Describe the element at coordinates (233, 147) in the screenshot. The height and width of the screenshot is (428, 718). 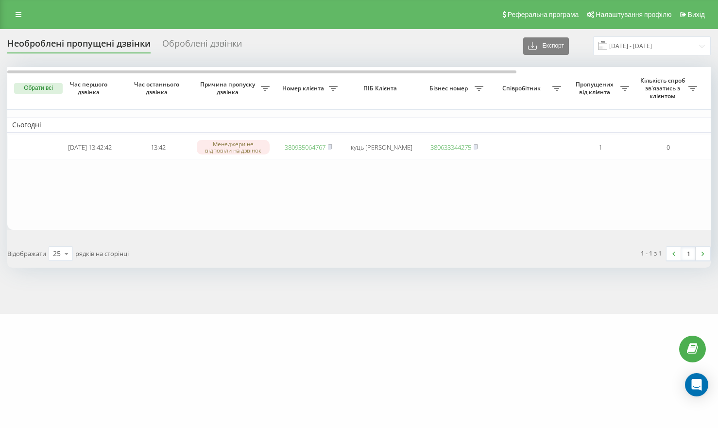
I see `div: Менеджери не відповіли на дзвінок` at that location.